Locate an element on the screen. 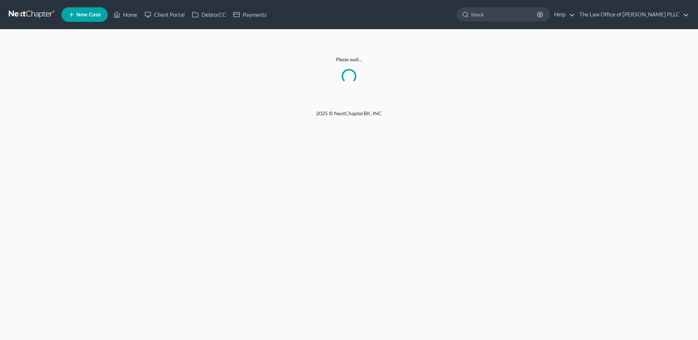 The height and width of the screenshot is (340, 698). a: Help is located at coordinates (562, 15).